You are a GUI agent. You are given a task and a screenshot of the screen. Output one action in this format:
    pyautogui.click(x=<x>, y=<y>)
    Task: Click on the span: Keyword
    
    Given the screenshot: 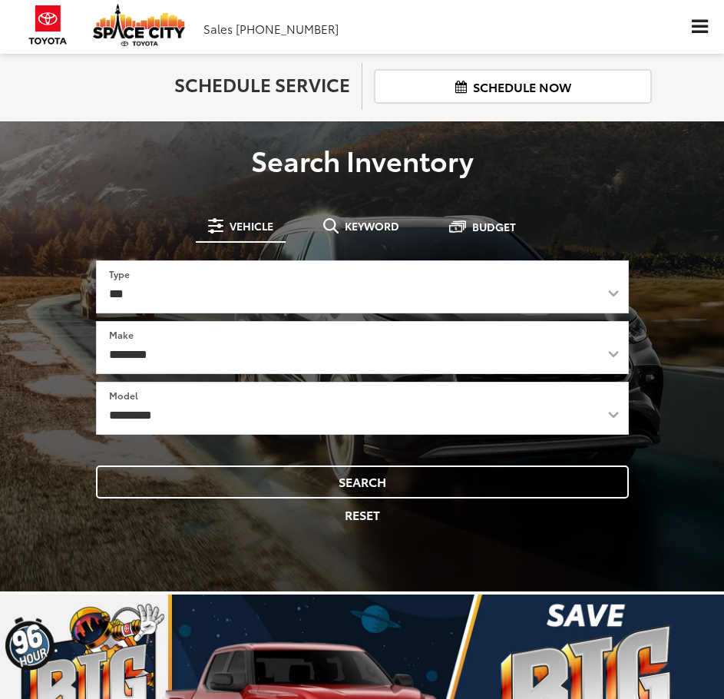 What is the action you would take?
    pyautogui.click(x=372, y=226)
    